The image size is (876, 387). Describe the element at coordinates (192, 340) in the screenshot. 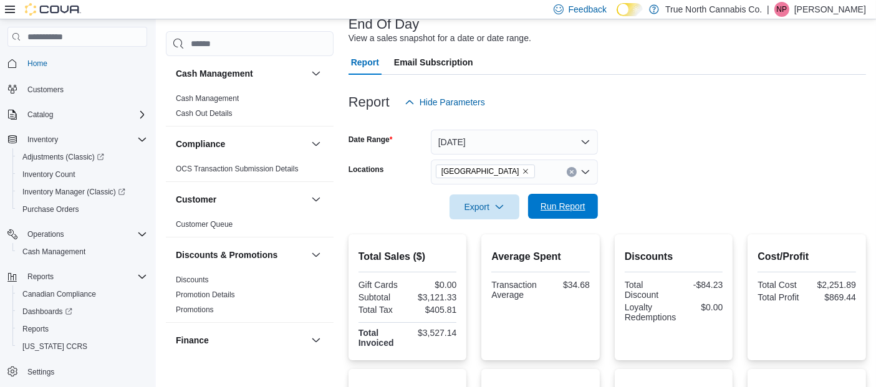

I see `h3: Finance` at that location.